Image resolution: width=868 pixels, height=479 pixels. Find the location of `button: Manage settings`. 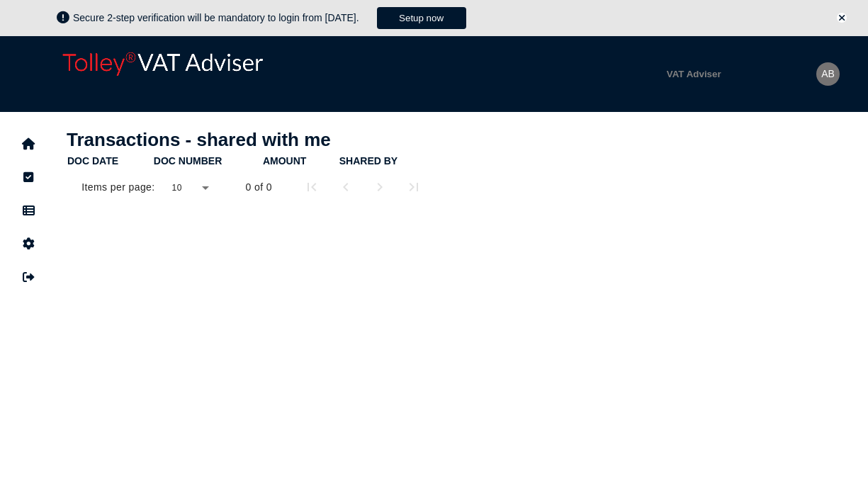

button: Manage settings is located at coordinates (29, 244).